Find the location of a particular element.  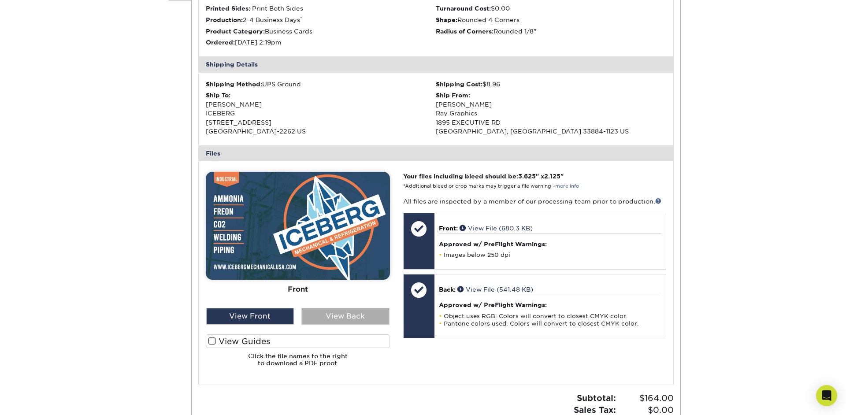

strong: Shipping Cost: is located at coordinates (459, 84).